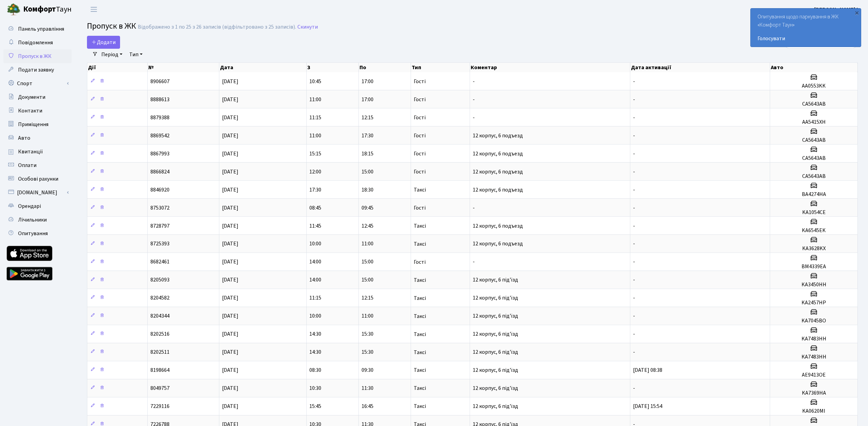 This screenshot has width=868, height=426. Describe the element at coordinates (160, 208) in the screenshot. I see `span: 8753072` at that location.